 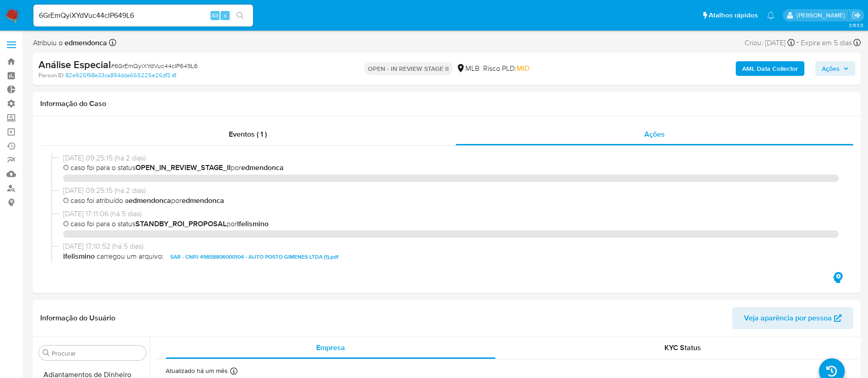 I want to click on b: Person ID, so click(x=51, y=76).